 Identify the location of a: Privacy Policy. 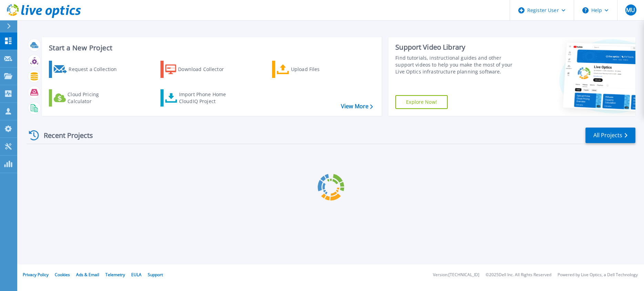
(35, 274).